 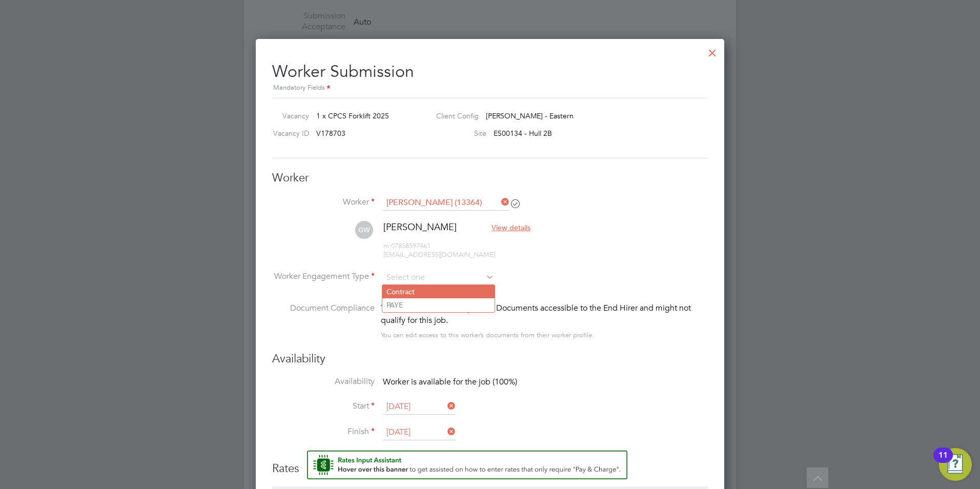 I want to click on div: This worker has no Compliance Documents accessible to the End Hirer and might not qualify for thi..., so click(x=544, y=314).